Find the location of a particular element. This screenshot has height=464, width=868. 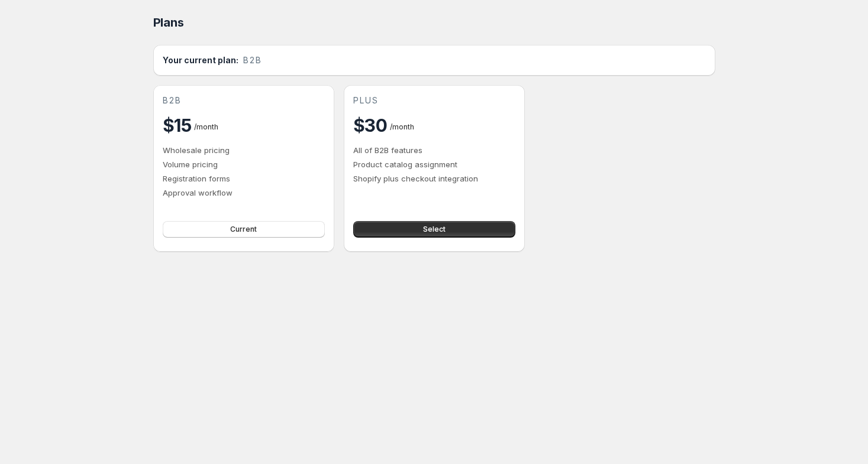

button: Select is located at coordinates (434, 230).